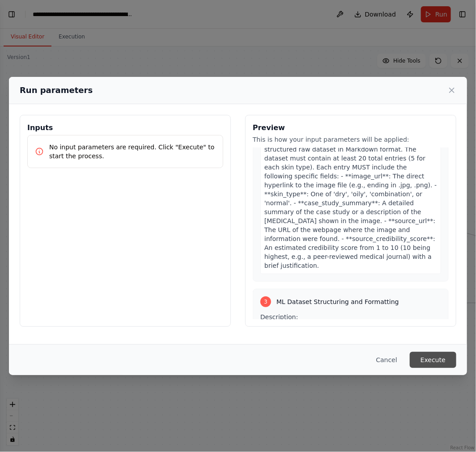 Image resolution: width=476 pixels, height=452 pixels. I want to click on p: No input parameters are required. Click "Execute" to start the process., so click(132, 152).